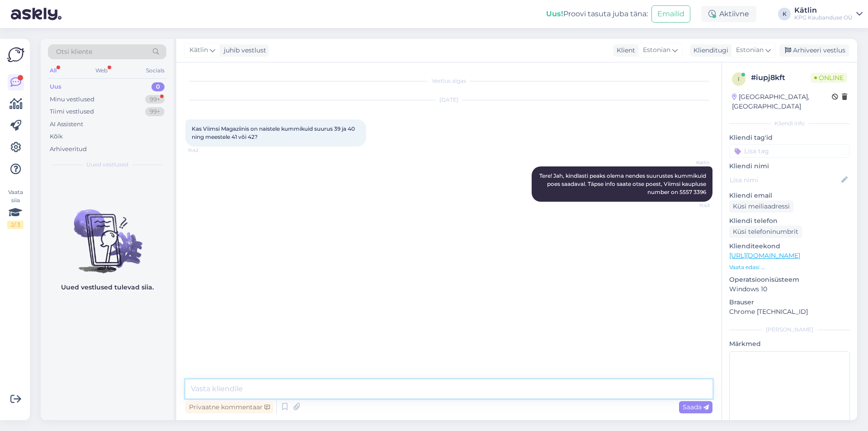 Image resolution: width=868 pixels, height=431 pixels. What do you see at coordinates (16, 54) in the screenshot?
I see `img: Askly Logo` at bounding box center [16, 54].